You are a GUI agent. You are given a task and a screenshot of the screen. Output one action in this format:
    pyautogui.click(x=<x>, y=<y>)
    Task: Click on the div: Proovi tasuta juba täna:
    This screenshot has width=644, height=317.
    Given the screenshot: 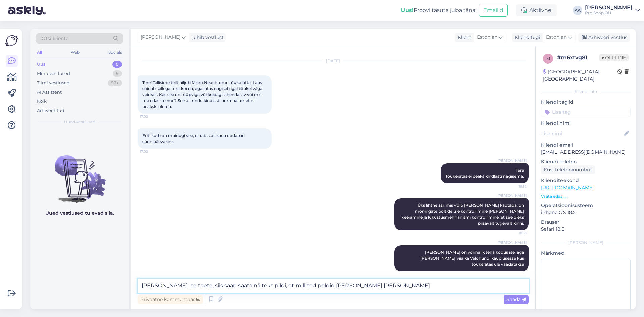 What is the action you would take?
    pyautogui.click(x=438, y=10)
    